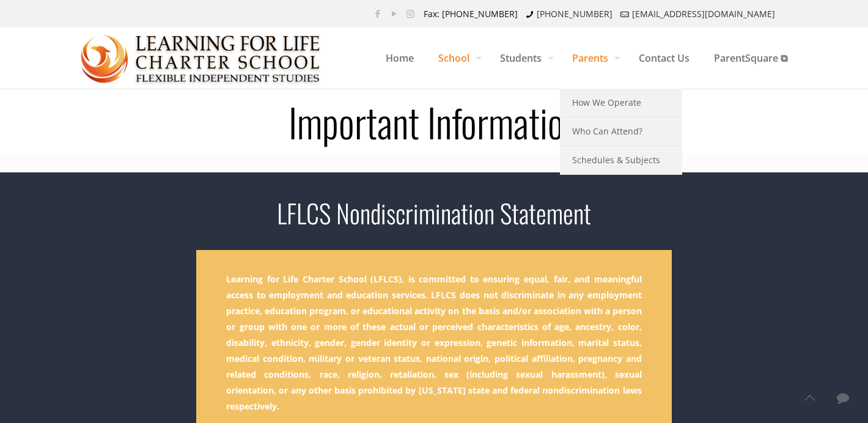 This screenshot has width=868, height=423. Describe the element at coordinates (621, 131) in the screenshot. I see `a: Who Can Attend?` at that location.